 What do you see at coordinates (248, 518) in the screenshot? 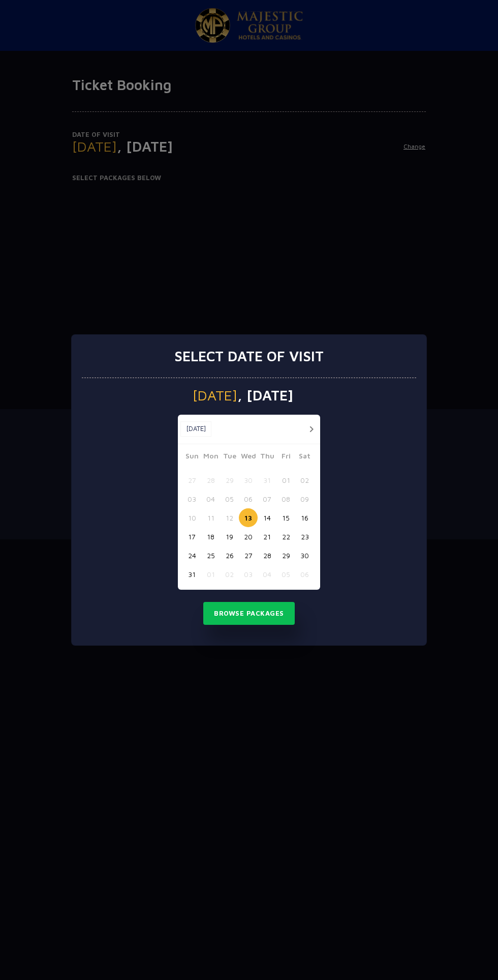
I see `button: 13` at bounding box center [248, 518].